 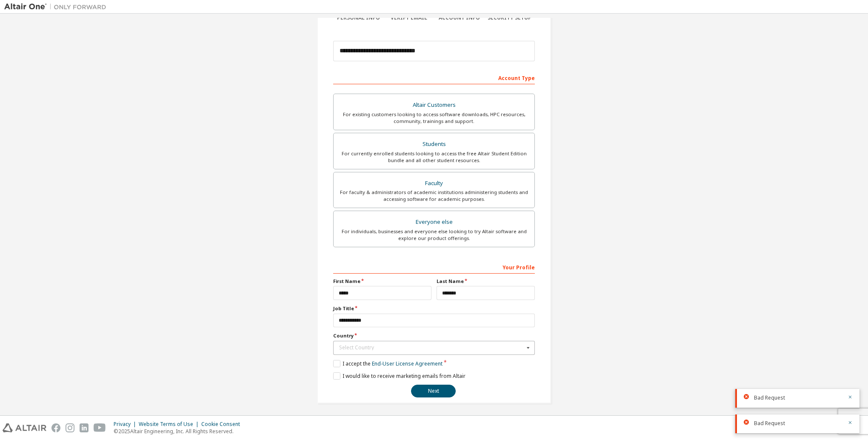 What do you see at coordinates (70, 428) in the screenshot?
I see `img: instagram.svg` at bounding box center [70, 428].